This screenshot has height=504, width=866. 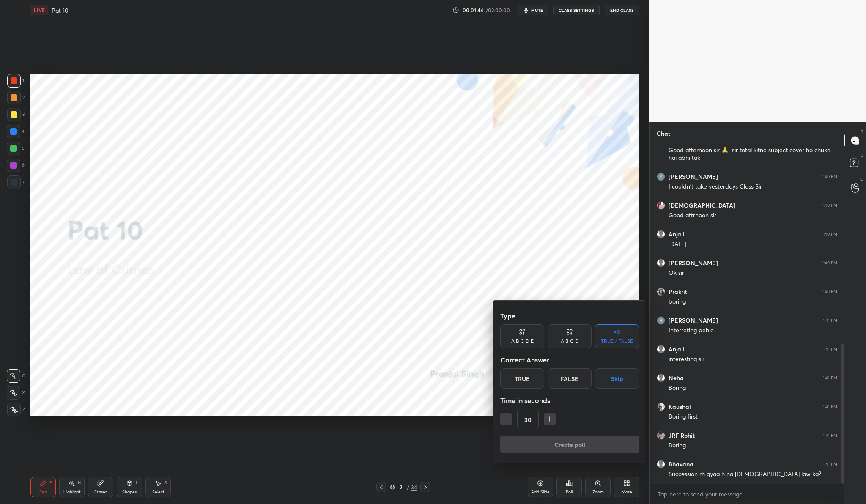 What do you see at coordinates (522, 341) in the screenshot?
I see `div: A B C D E` at bounding box center [522, 341].